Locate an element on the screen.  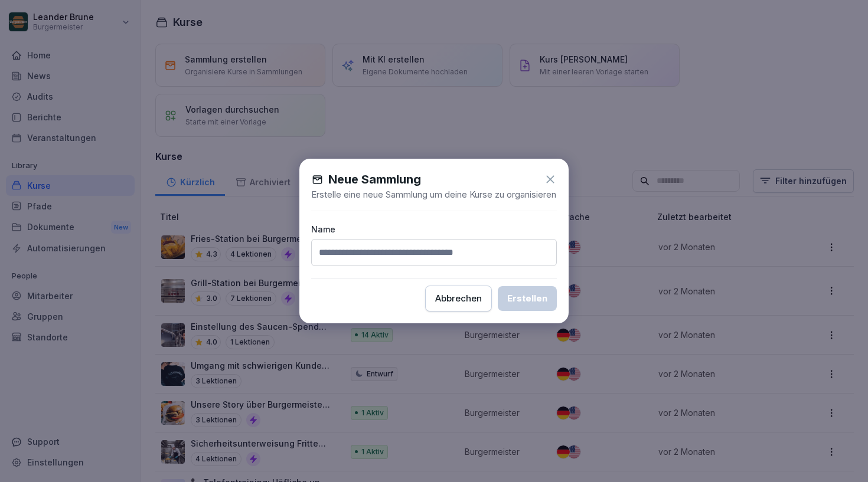
div: Abbrechen is located at coordinates (458, 298).